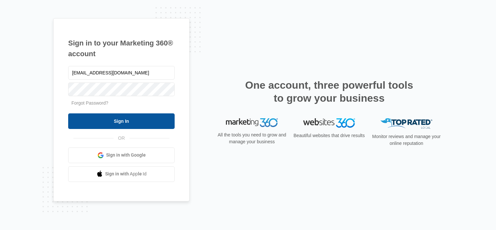 This screenshot has width=496, height=230. What do you see at coordinates (406, 123) in the screenshot?
I see `img: Top Rated Local` at bounding box center [406, 123].